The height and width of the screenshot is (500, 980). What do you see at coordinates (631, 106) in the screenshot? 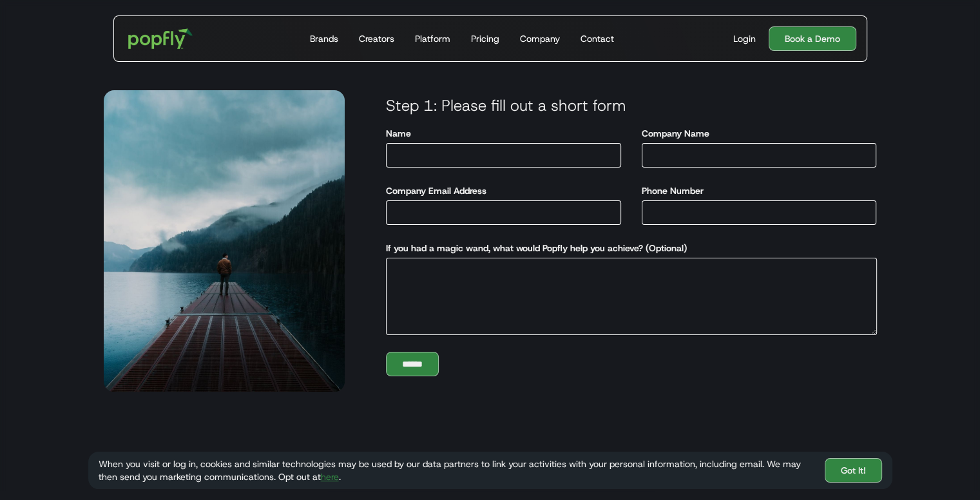
I see `h3: Step 1: Please fill out a short form` at bounding box center [631, 106].